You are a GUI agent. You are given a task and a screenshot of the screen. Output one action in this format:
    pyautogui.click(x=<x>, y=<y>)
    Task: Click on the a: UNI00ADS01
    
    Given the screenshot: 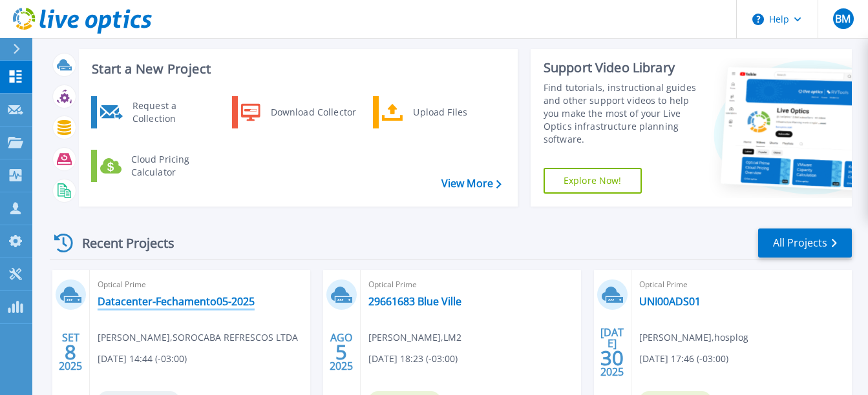 What is the action you would take?
    pyautogui.click(x=670, y=302)
    